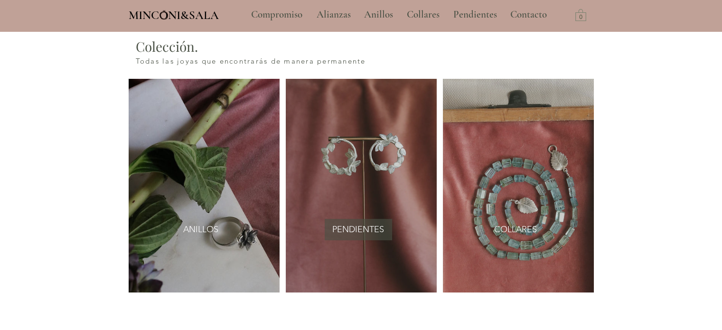 Image resolution: width=722 pixels, height=330 pixels. What do you see at coordinates (529, 15) in the screenshot?
I see `a: Contacto` at bounding box center [529, 15].